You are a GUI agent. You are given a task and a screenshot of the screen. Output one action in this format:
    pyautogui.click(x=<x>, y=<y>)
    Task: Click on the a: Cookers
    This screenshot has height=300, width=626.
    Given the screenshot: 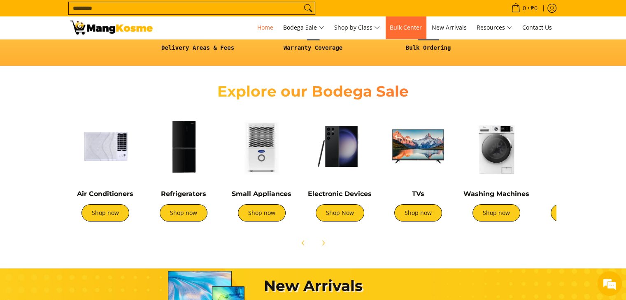 What is the action you would take?
    pyautogui.click(x=574, y=146)
    